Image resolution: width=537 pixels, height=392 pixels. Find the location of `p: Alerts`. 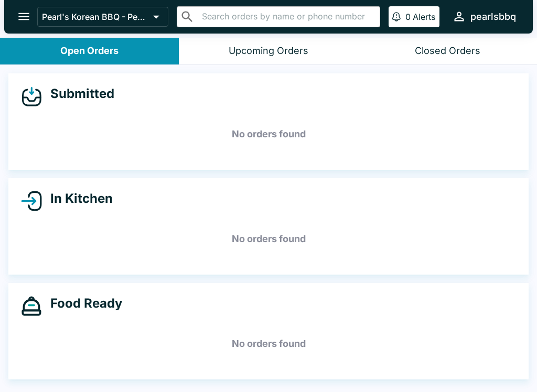

p: Alerts is located at coordinates (424, 17).